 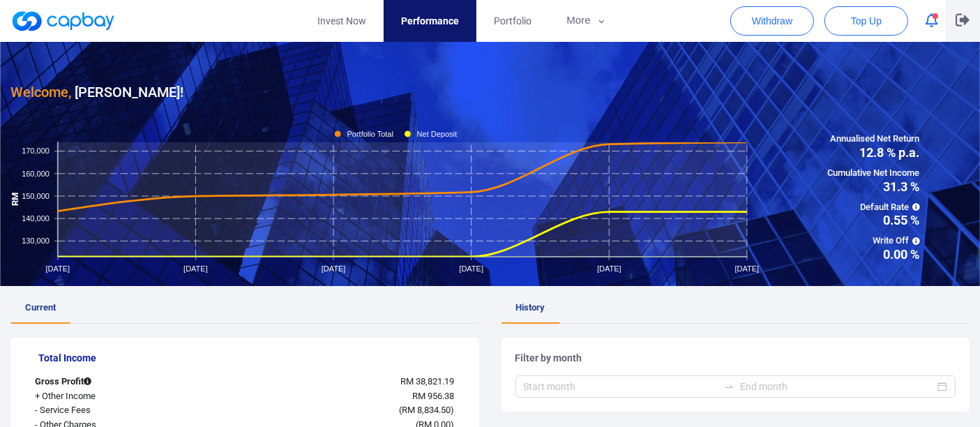 What do you see at coordinates (116, 382) in the screenshot?
I see `div: Gross Profit` at bounding box center [116, 382].